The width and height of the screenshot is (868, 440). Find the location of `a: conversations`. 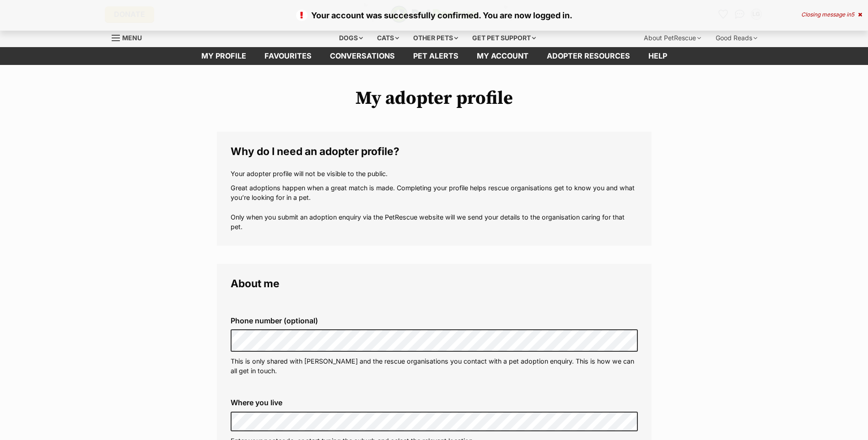

a: conversations is located at coordinates (362, 56).